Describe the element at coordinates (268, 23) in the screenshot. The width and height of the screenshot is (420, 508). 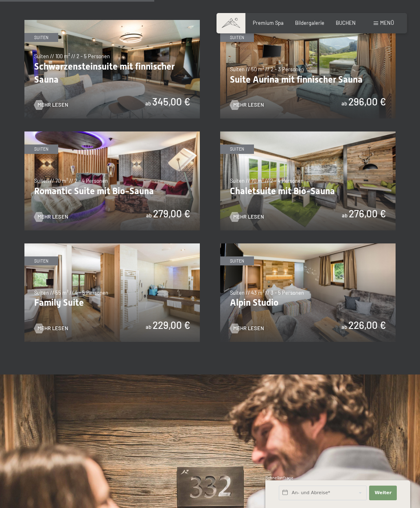
I see `span: Premium Spa` at that location.